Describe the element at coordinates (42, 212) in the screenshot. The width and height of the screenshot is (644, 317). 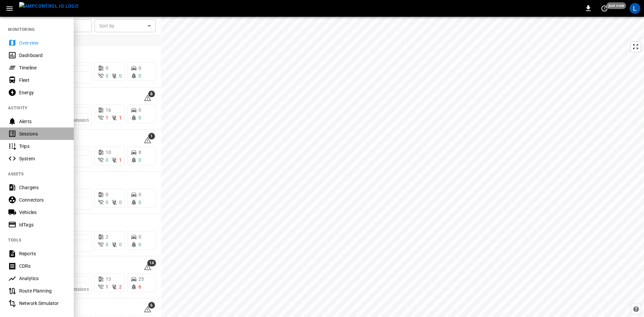
I see `div: Vehicles` at that location.